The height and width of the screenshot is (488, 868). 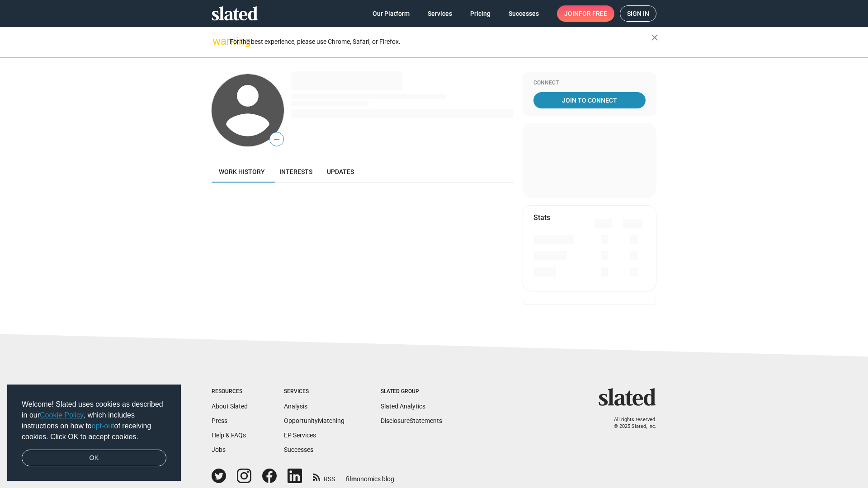 I want to click on mat-icon: warning, so click(x=218, y=41).